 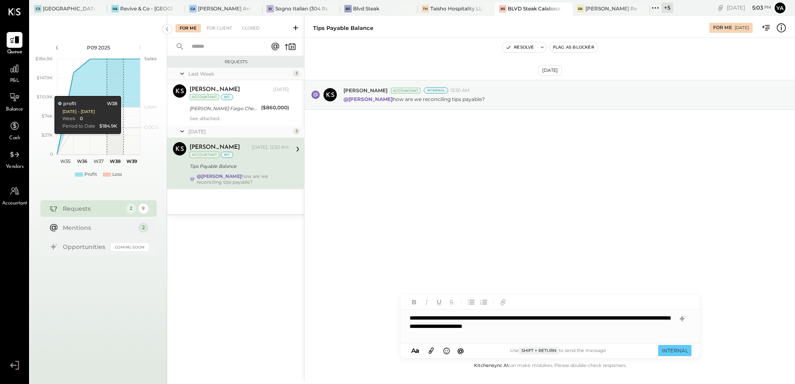 I want to click on text: W35, so click(x=65, y=161).